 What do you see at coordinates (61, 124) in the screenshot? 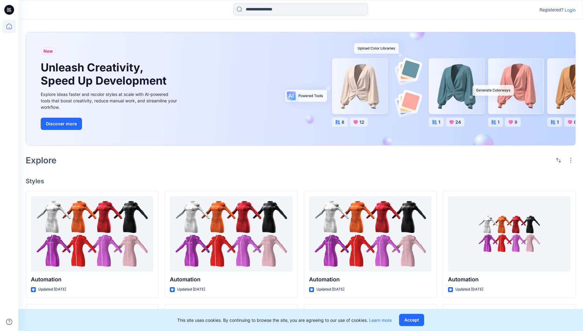
I see `button: Discover more` at bounding box center [61, 124].